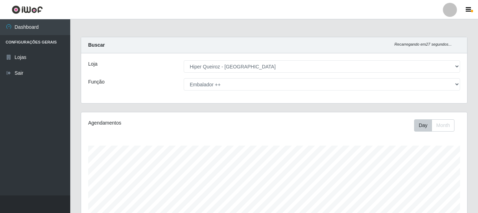  What do you see at coordinates (423, 125) in the screenshot?
I see `button: Day` at bounding box center [423, 125].